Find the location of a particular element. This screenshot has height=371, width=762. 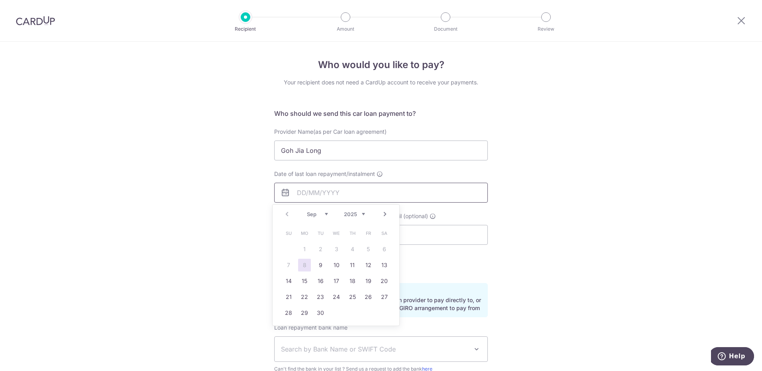

a: 10 is located at coordinates (336, 265).